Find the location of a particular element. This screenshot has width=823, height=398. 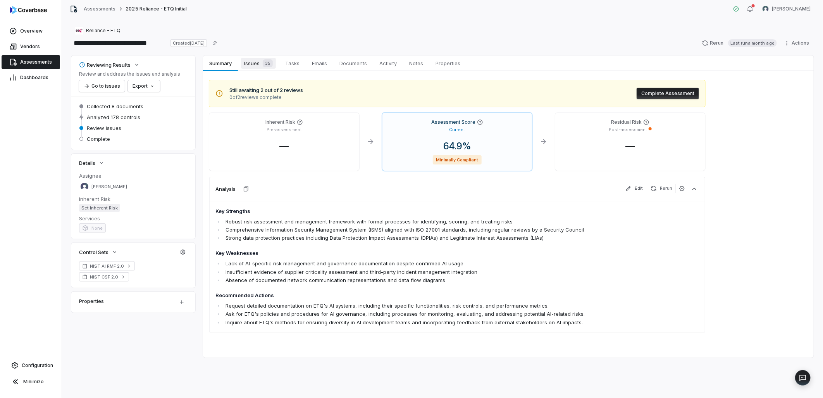

dt: Inherent Risk is located at coordinates (133, 199).